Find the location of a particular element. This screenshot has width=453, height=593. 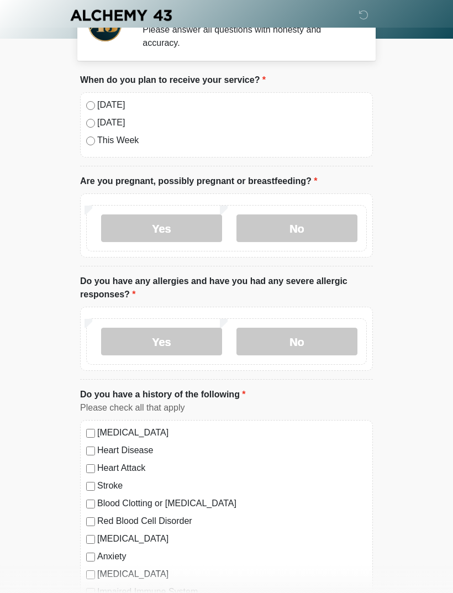

label: Red Blood Cell Disorder is located at coordinates (232, 521).